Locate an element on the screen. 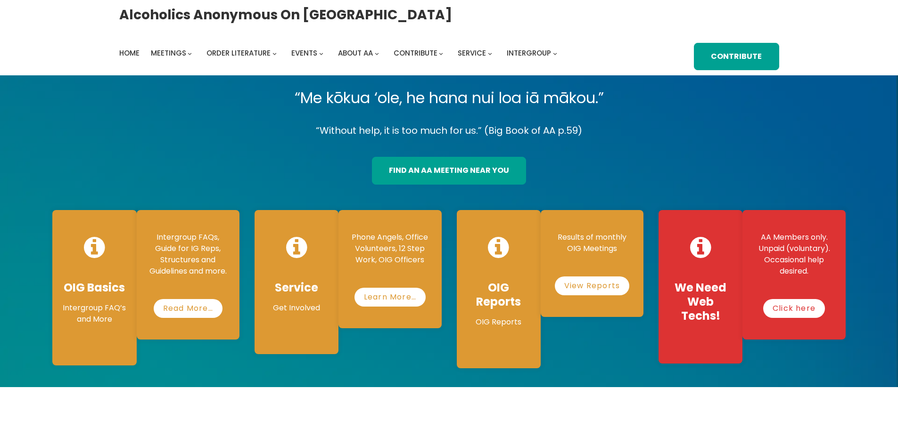 The image size is (898, 429). h4: OIG Reports is located at coordinates (499, 295).